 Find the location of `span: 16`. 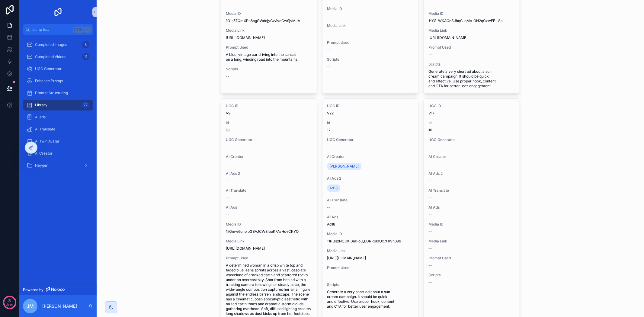

span: 16 is located at coordinates (471, 130).